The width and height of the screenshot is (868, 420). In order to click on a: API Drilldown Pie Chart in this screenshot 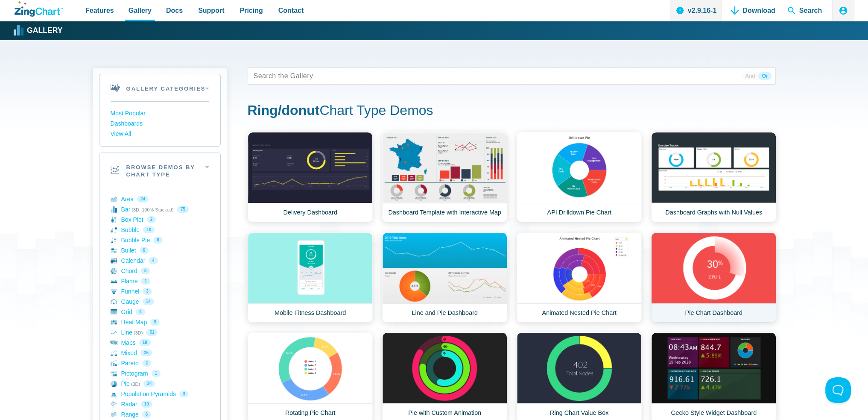, I will do `click(579, 177)`.